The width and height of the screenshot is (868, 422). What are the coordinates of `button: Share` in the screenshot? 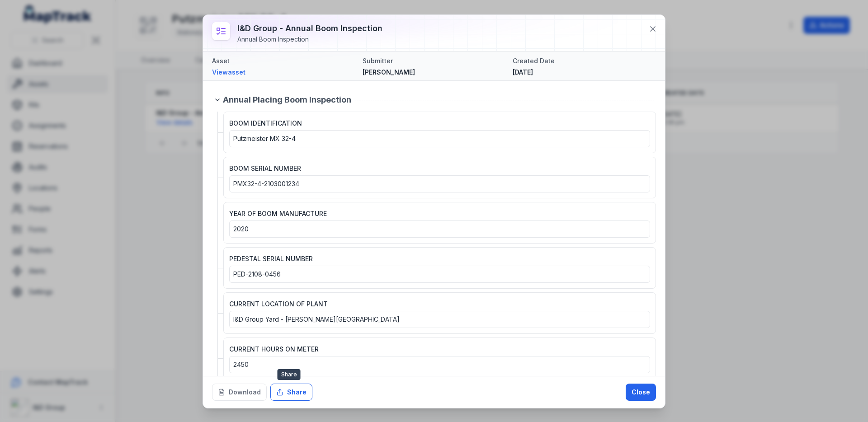 It's located at (291, 392).